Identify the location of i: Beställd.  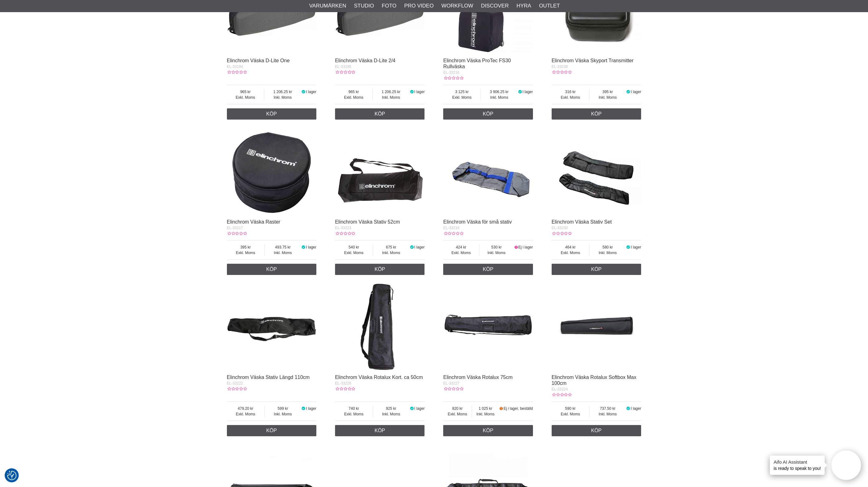
(501, 409).